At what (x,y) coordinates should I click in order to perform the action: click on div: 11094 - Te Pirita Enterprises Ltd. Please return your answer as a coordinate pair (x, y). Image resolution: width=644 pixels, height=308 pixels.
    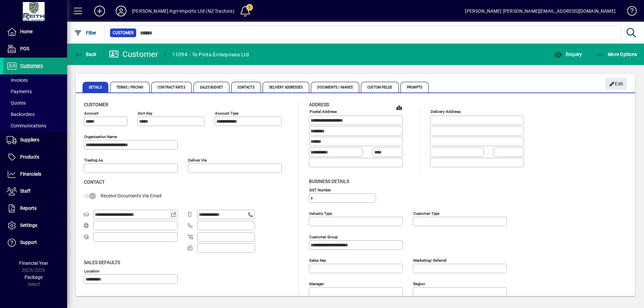
    Looking at the image, I should click on (210, 55).